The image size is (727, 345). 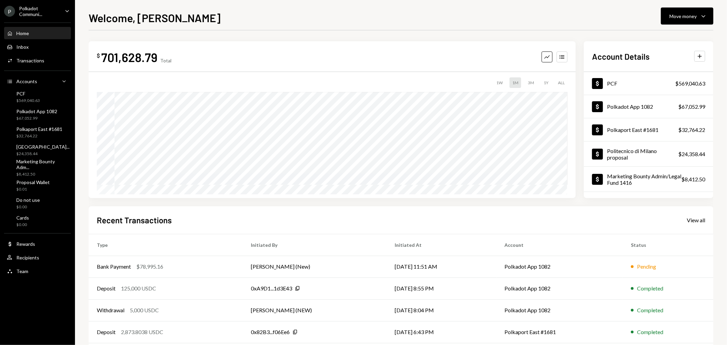 I want to click on a: Inbox, so click(x=37, y=47).